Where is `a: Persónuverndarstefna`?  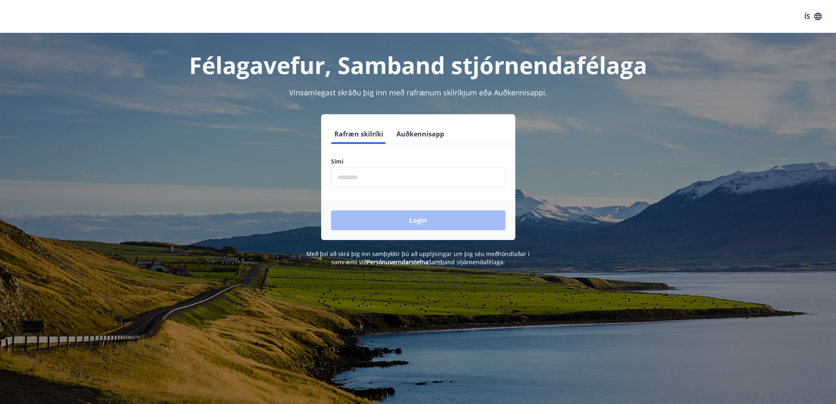
a: Persónuverndarstefna is located at coordinates (398, 262).